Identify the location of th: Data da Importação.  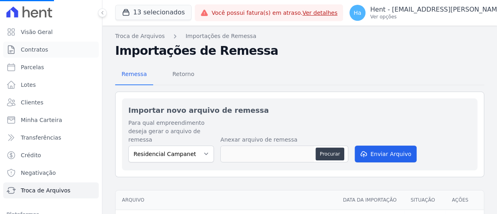
(370, 200).